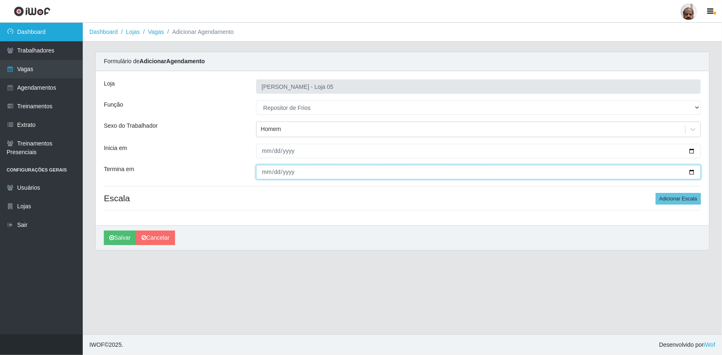  I want to click on div: Homem, so click(271, 129).